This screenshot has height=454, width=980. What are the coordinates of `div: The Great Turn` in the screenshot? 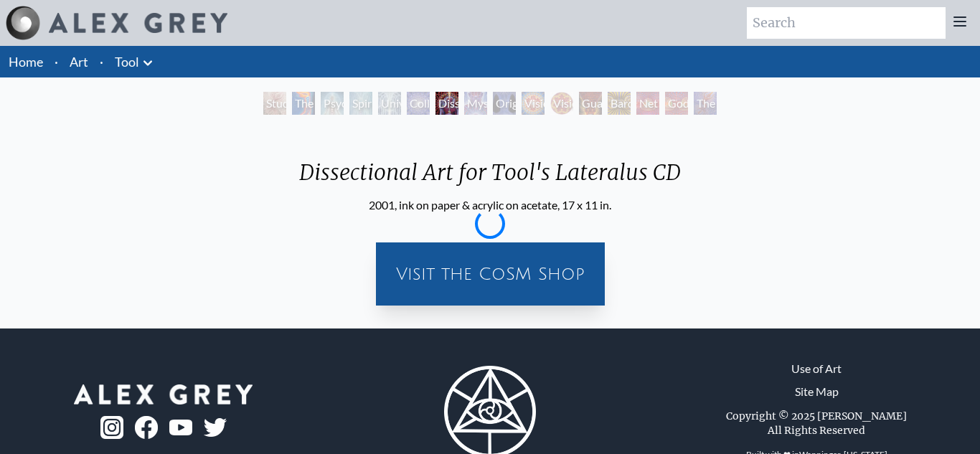 It's located at (705, 103).